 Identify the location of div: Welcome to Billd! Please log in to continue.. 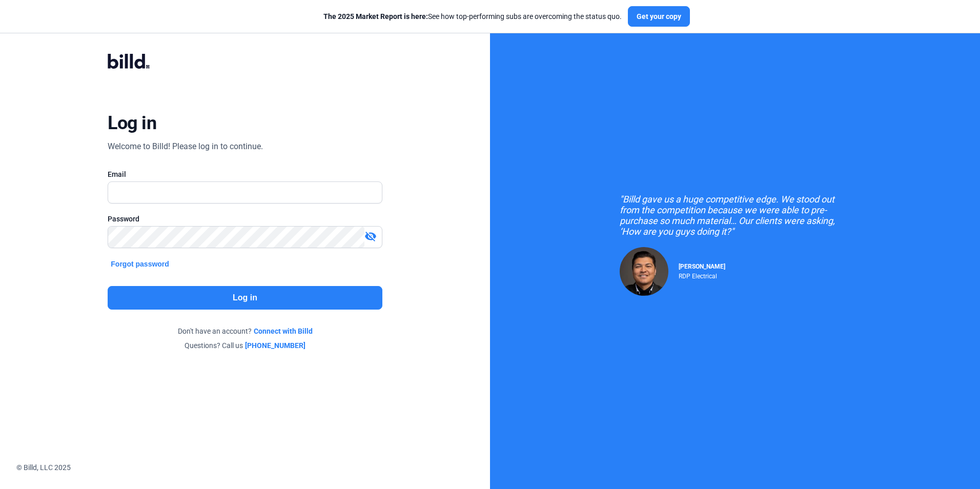
(185, 146).